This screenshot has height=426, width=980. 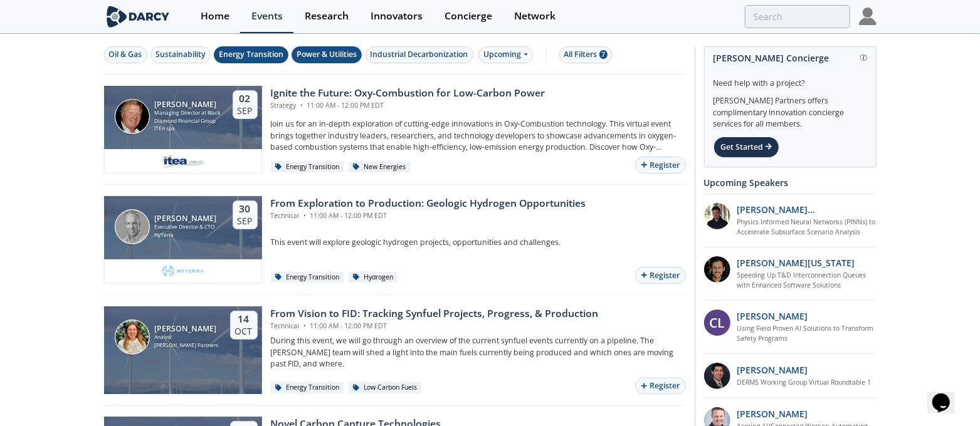 What do you see at coordinates (183, 161) in the screenshot?
I see `img: e2203200-5b7a-4eed-a60e-128142053302` at bounding box center [183, 161].